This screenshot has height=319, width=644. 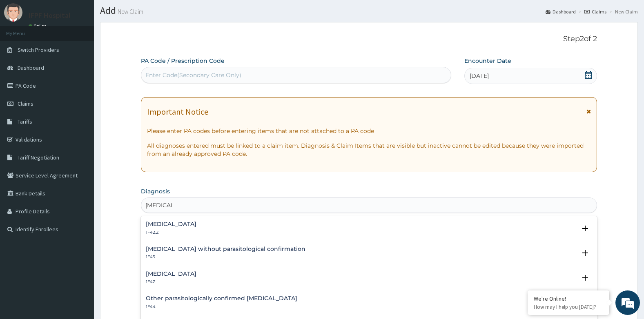 What do you see at coordinates (622, 12) in the screenshot?
I see `li: New Claim` at bounding box center [622, 12].